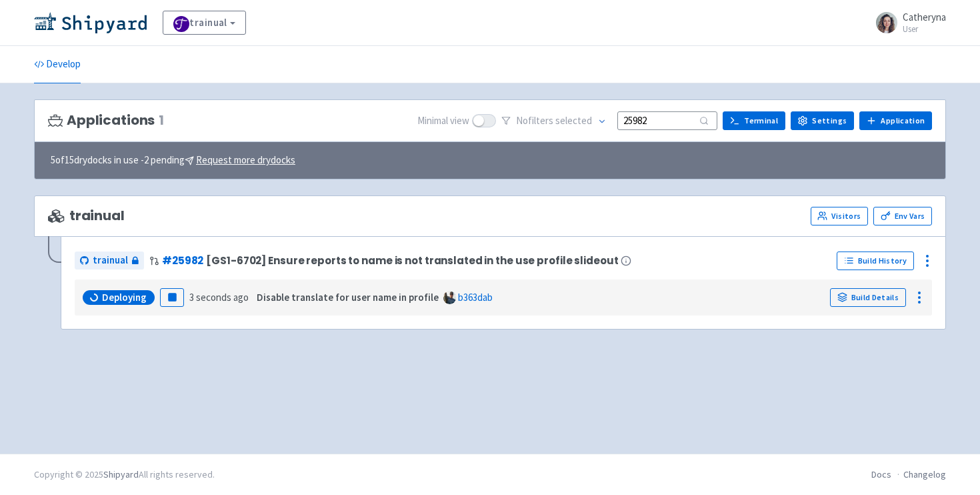 The height and width of the screenshot is (495, 980). I want to click on a: Settings, so click(822, 121).